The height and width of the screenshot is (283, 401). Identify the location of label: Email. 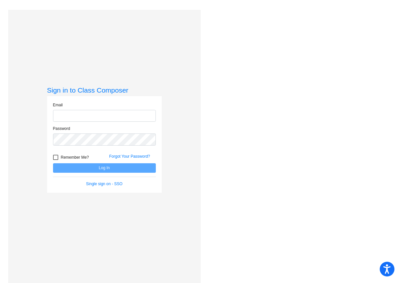
(58, 105).